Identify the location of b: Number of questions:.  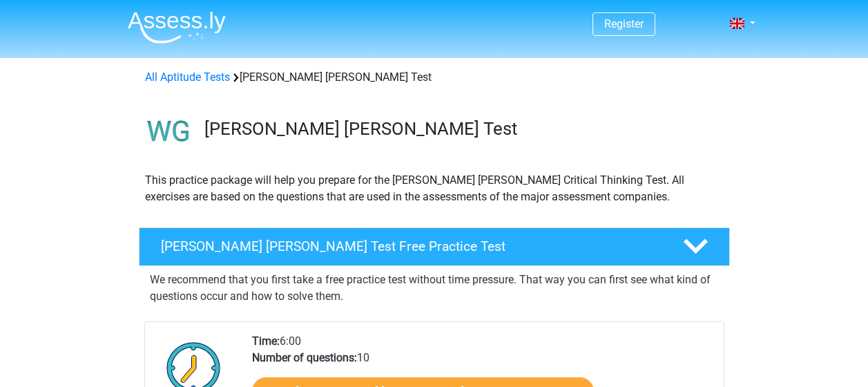
(305, 357).